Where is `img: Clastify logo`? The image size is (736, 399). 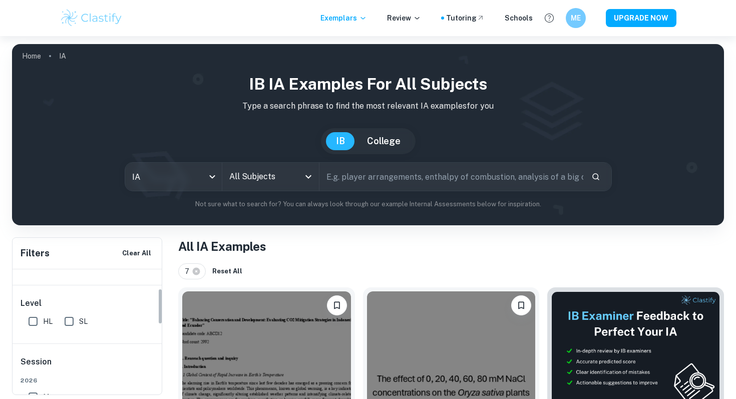 img: Clastify logo is located at coordinates (91, 18).